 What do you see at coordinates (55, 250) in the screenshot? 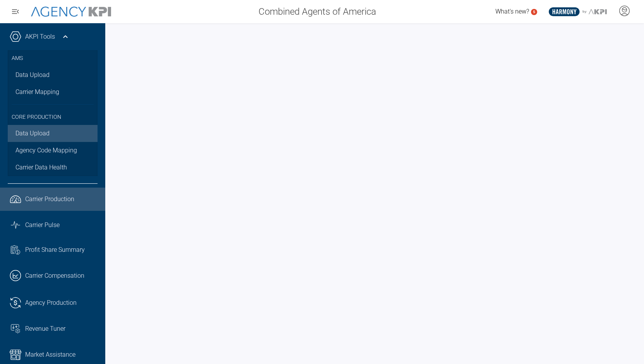
I see `span: Profit Share Summary` at bounding box center [55, 250].